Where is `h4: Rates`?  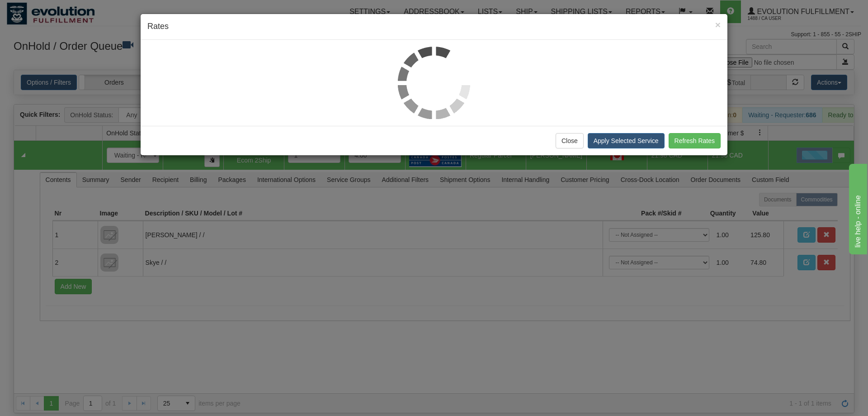
h4: Rates is located at coordinates (434, 27).